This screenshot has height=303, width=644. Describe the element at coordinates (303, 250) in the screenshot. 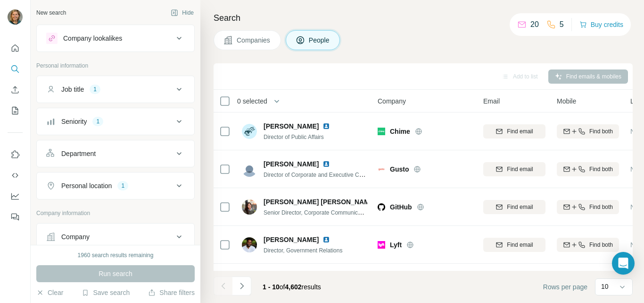

I see `span: Director, Government Relations` at that location.